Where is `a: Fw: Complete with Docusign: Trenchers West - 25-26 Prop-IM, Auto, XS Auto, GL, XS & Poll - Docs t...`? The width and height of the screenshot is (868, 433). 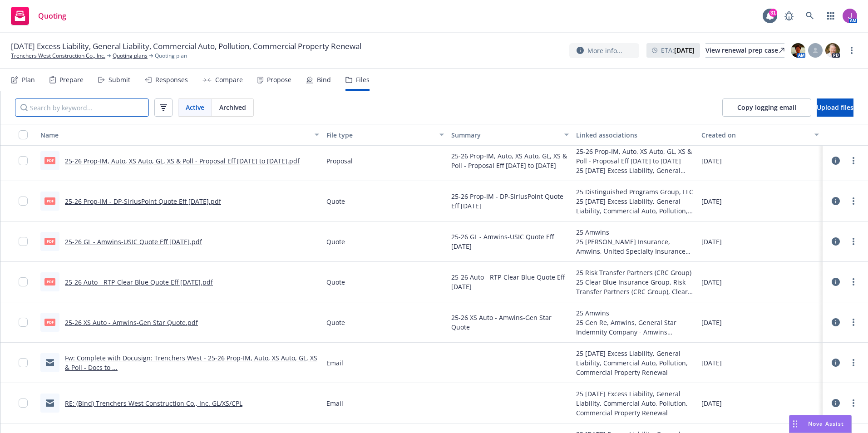
a: Fw: Complete with Docusign: Trenchers West - 25-26 Prop-IM, Auto, XS Auto, GL, XS & Poll - Docs t... is located at coordinates (191, 363).